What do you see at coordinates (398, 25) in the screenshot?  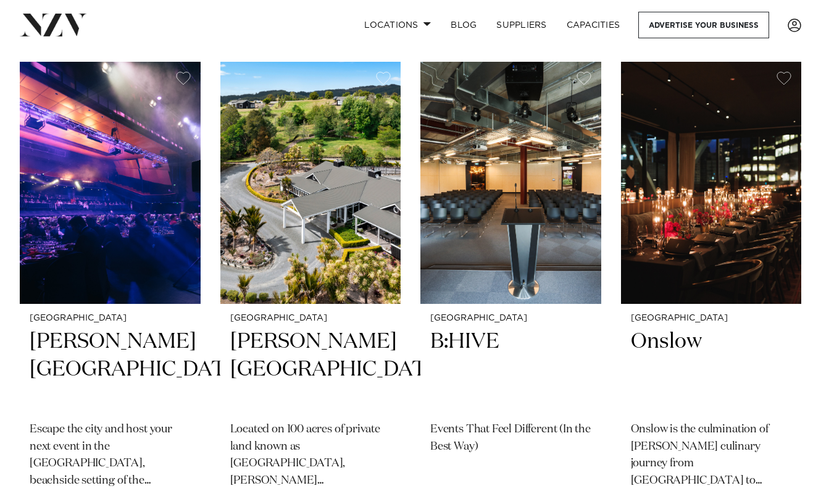 I see `a: Locations` at bounding box center [398, 25].